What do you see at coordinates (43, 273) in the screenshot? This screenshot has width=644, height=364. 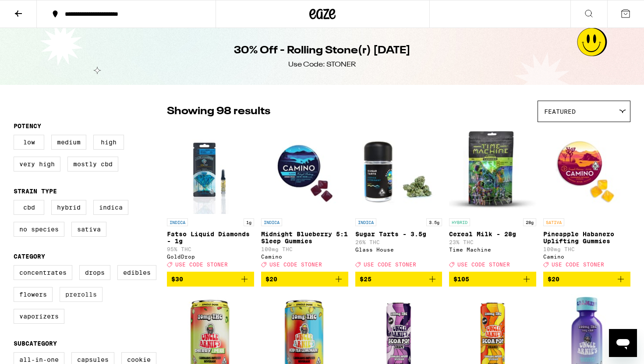 I see `label: Concentrates` at bounding box center [43, 273].